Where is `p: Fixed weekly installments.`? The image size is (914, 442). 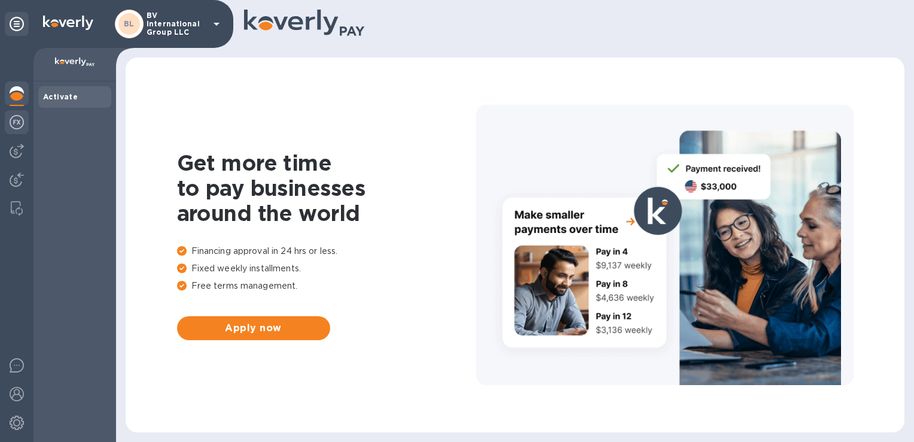 p: Fixed weekly installments. is located at coordinates (327, 268).